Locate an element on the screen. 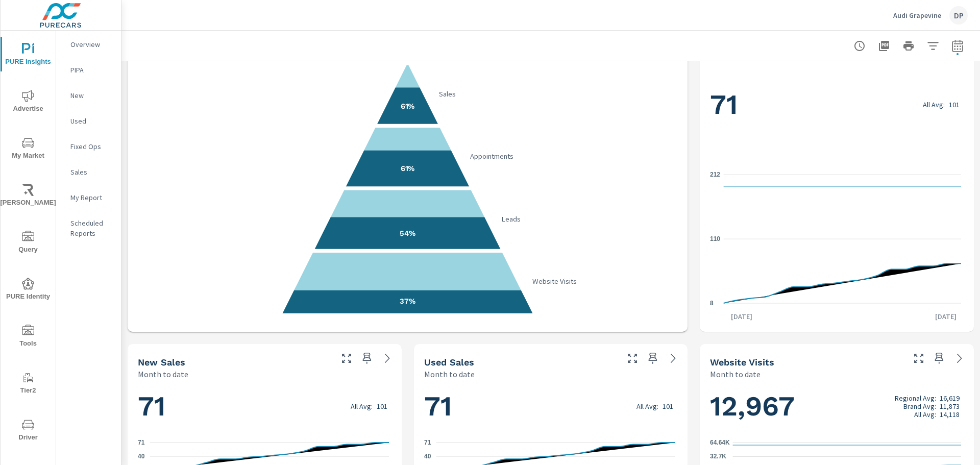 This screenshot has height=465, width=980. span: Advertise is located at coordinates (28, 102).